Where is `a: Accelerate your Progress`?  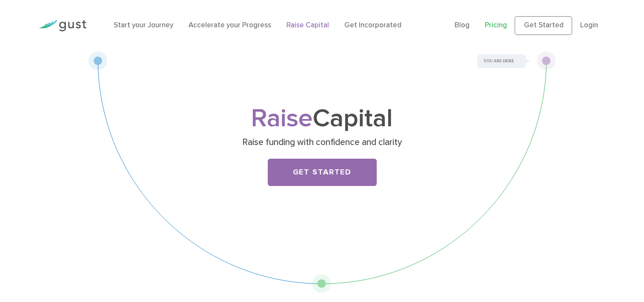 a: Accelerate your Progress is located at coordinates (230, 25).